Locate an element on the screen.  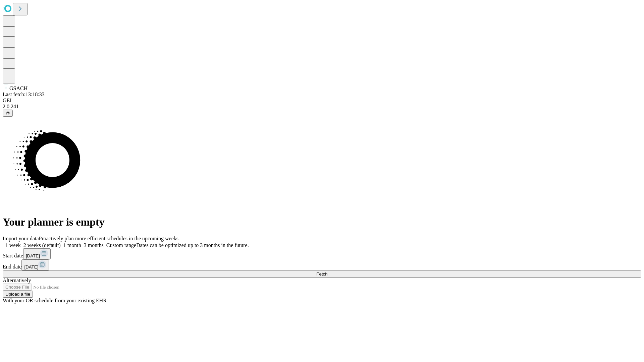
span: Fetch is located at coordinates (322, 274).